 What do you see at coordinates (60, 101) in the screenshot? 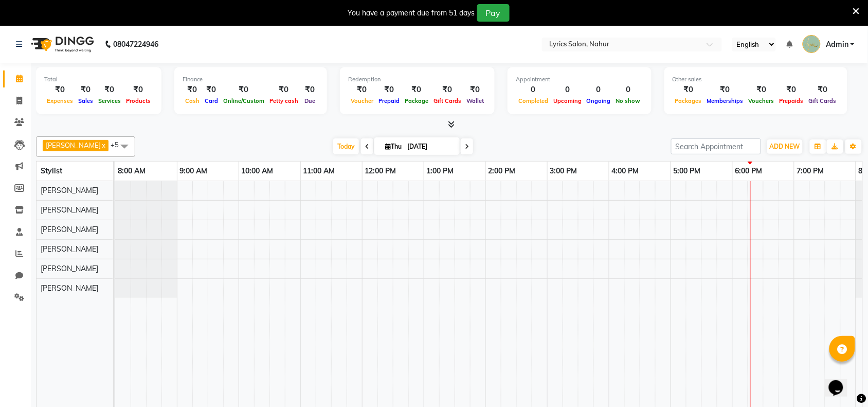
I see `span: Expenses` at bounding box center [60, 101].